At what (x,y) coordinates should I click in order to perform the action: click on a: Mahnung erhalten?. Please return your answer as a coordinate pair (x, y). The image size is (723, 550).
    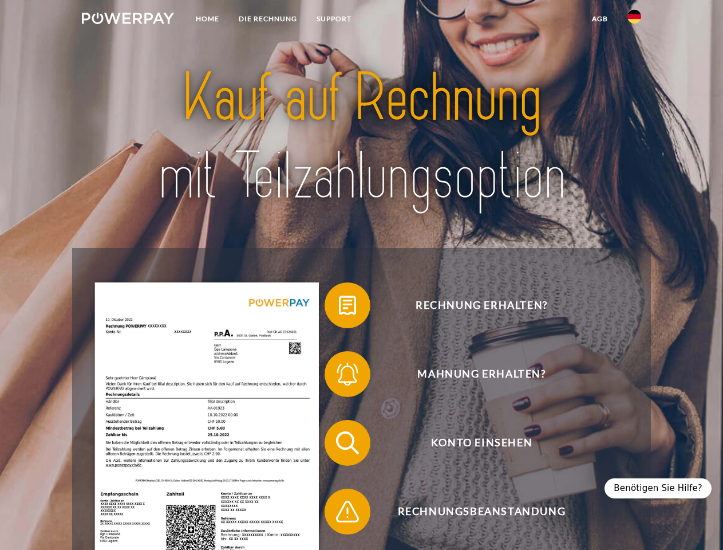
    Looking at the image, I should click on (474, 374).